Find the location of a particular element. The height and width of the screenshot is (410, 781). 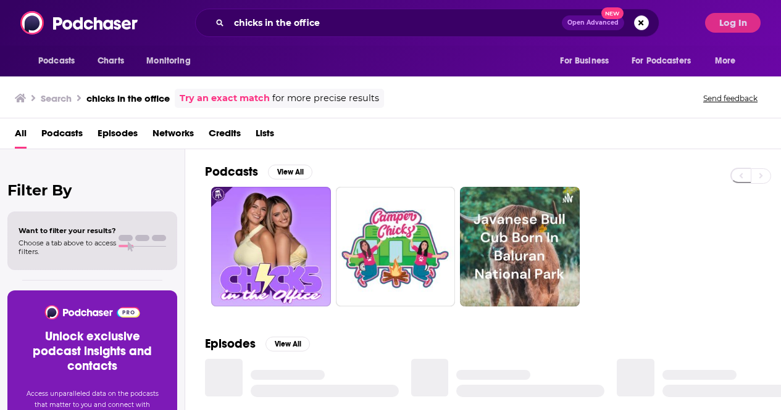

h3: Unlock exclusive podcast insights and contacts is located at coordinates (92, 352).